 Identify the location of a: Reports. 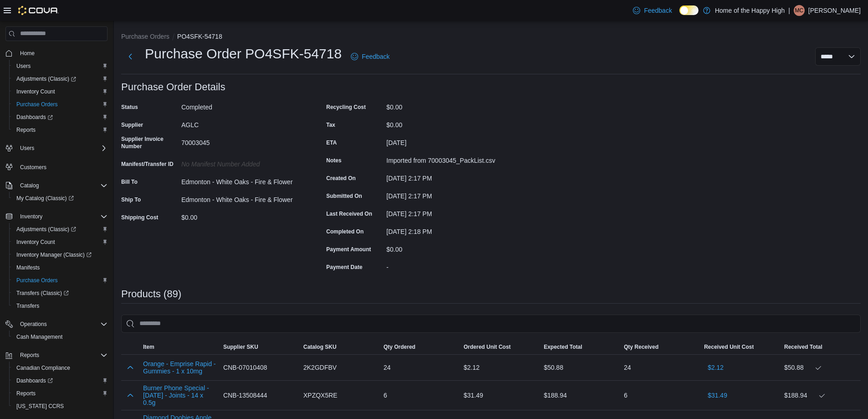
(26, 393).